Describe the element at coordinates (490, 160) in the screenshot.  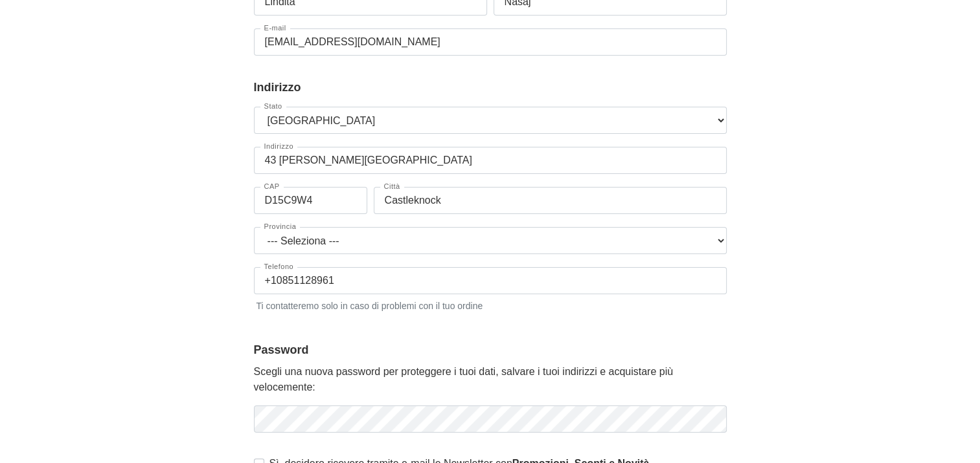
I see `input: Indirizzo` at that location.